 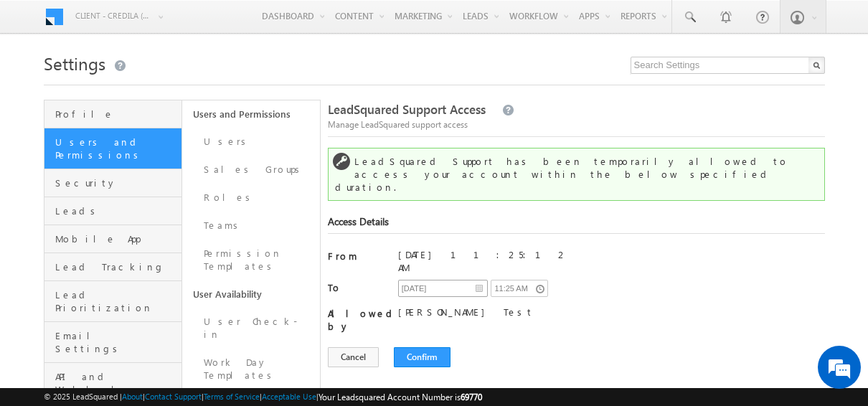 I want to click on a: Acceptable Use, so click(x=289, y=396).